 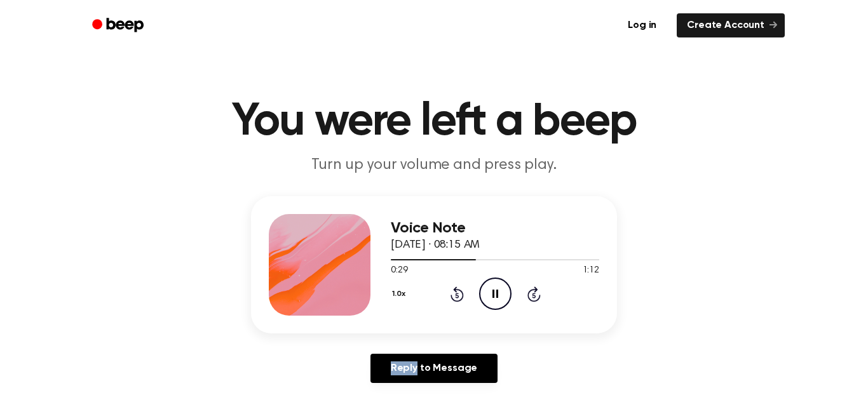 I want to click on a: Log in, so click(x=641, y=25).